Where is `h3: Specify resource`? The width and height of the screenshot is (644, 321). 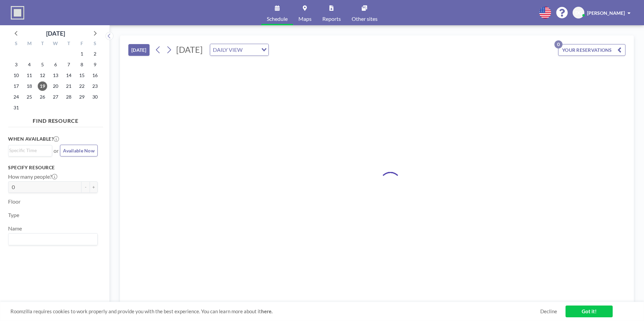 h3: Specify resource is located at coordinates (53, 168).